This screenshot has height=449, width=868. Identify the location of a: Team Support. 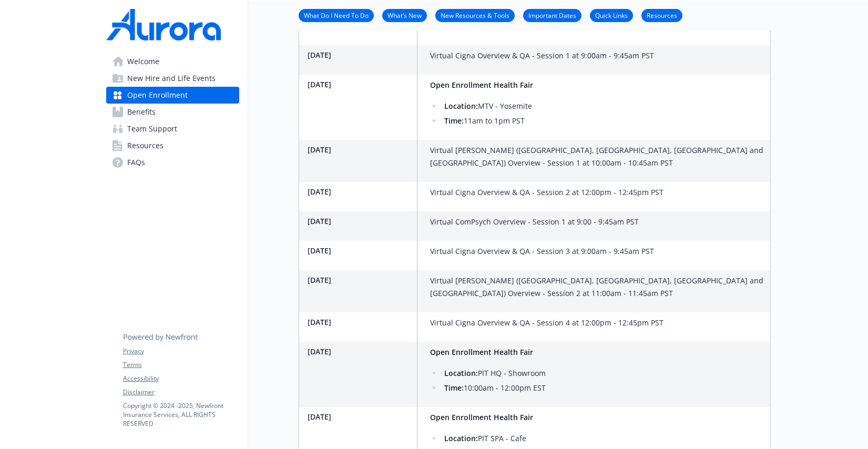
(173, 128).